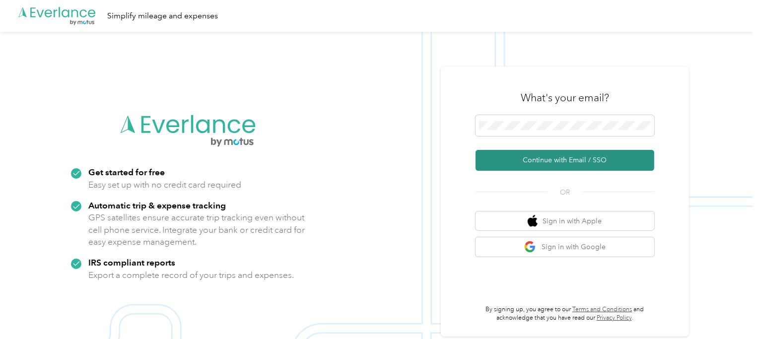  I want to click on h3: What's your email?, so click(565, 98).